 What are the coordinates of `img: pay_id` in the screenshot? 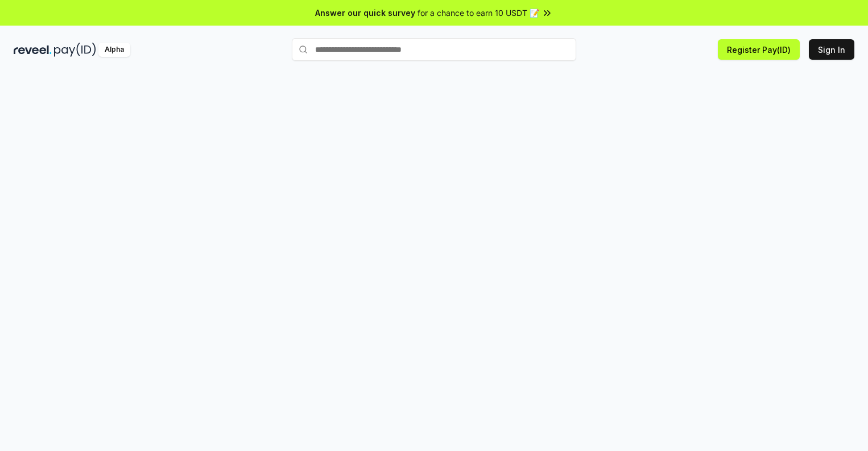 It's located at (75, 49).